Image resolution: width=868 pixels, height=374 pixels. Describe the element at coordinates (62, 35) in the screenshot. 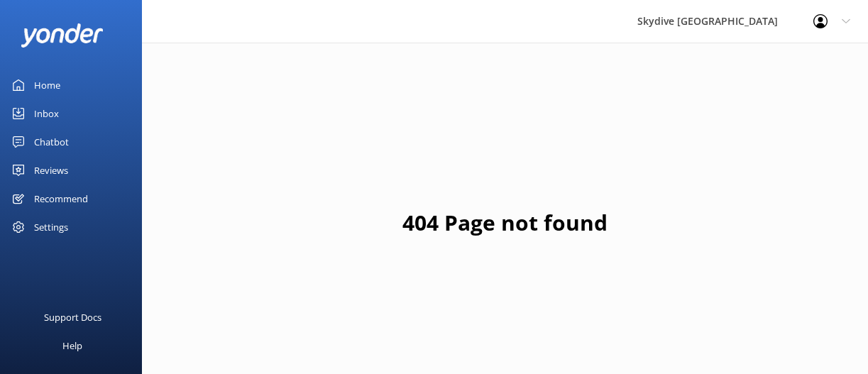

I see `img: yonder-white-logo.png` at that location.